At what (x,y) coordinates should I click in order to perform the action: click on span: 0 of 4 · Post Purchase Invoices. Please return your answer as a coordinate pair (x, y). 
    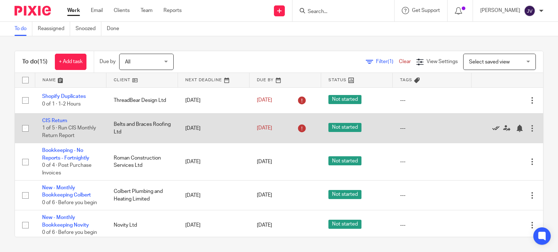
    Looking at the image, I should click on (67, 169).